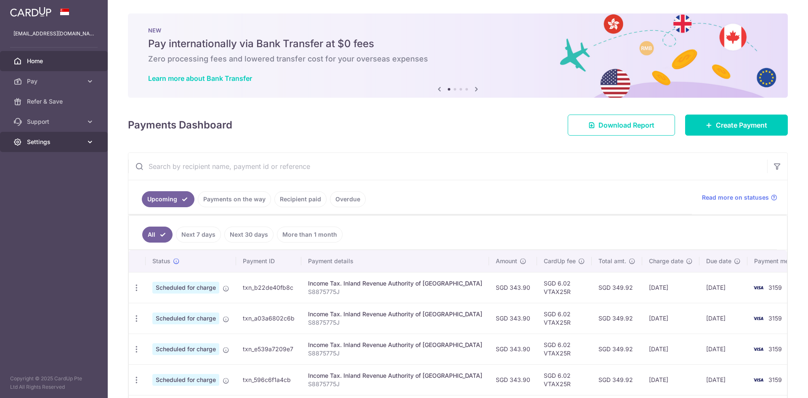 The image size is (808, 398). I want to click on span: Amount, so click(506, 261).